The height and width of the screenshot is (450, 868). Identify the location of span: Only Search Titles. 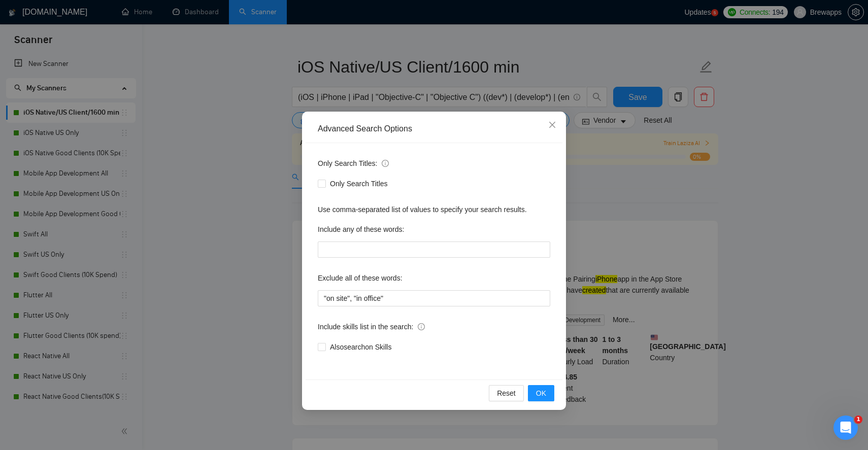
(359, 184).